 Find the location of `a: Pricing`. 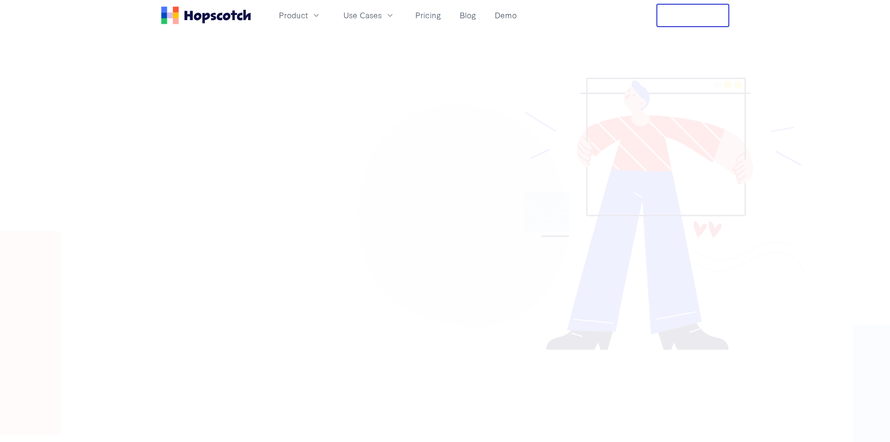

a: Pricing is located at coordinates (428, 15).